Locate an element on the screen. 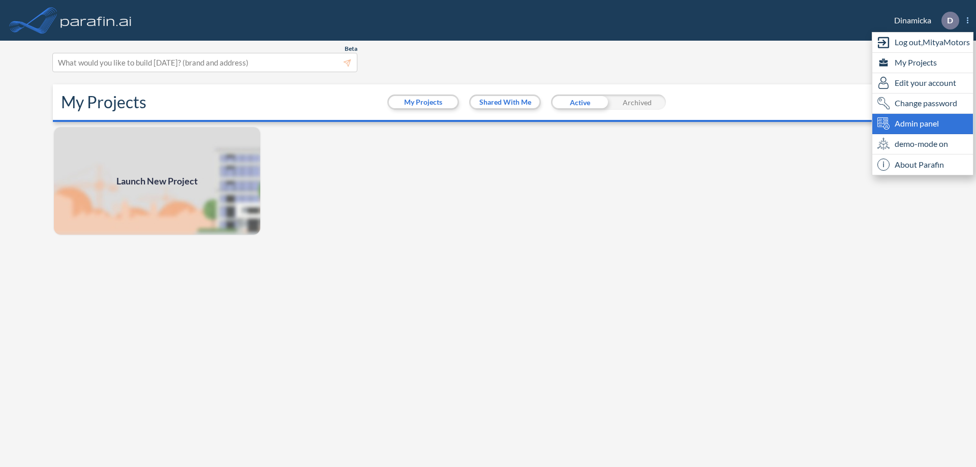  span: demo-mode on is located at coordinates (921, 144).